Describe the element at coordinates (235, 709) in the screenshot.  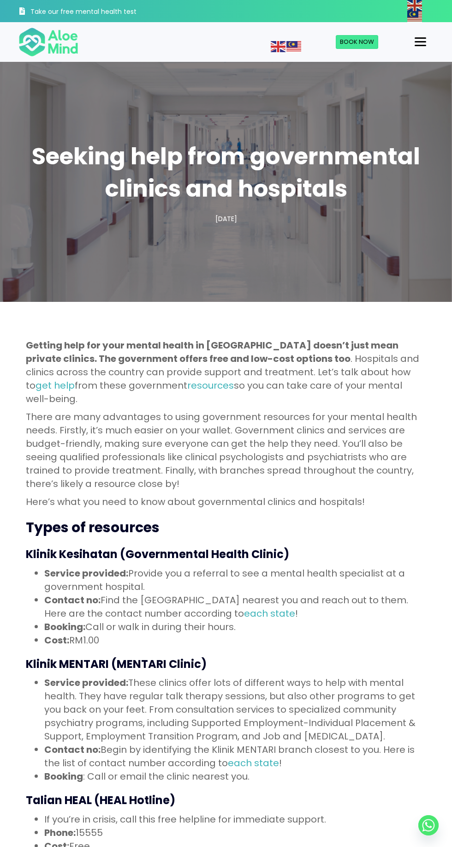
I see `li: These clinics offer lots of different ways to help with mental health. They have regular talk the...` at that location.